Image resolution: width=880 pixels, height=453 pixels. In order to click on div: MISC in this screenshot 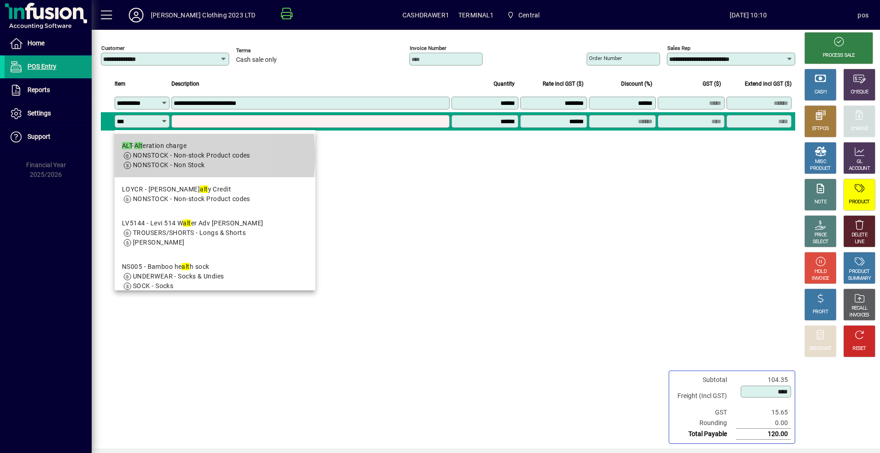, I will do `click(821, 162)`.